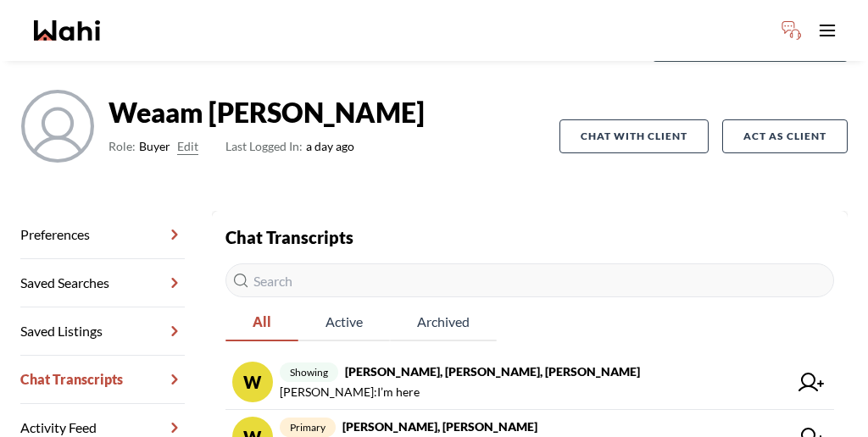  I want to click on a: Preferences, so click(103, 235).